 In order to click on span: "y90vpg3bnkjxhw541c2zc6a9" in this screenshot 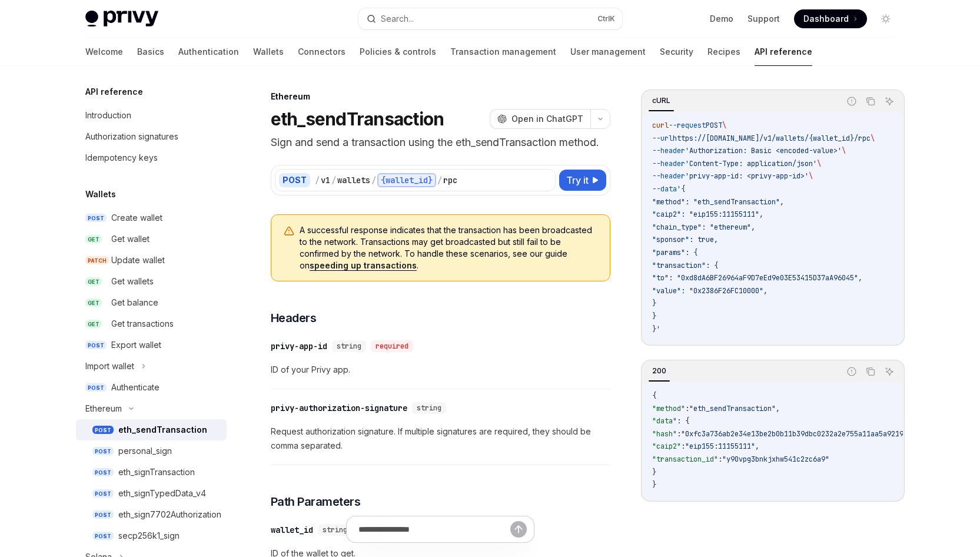, I will do `click(775, 459)`.